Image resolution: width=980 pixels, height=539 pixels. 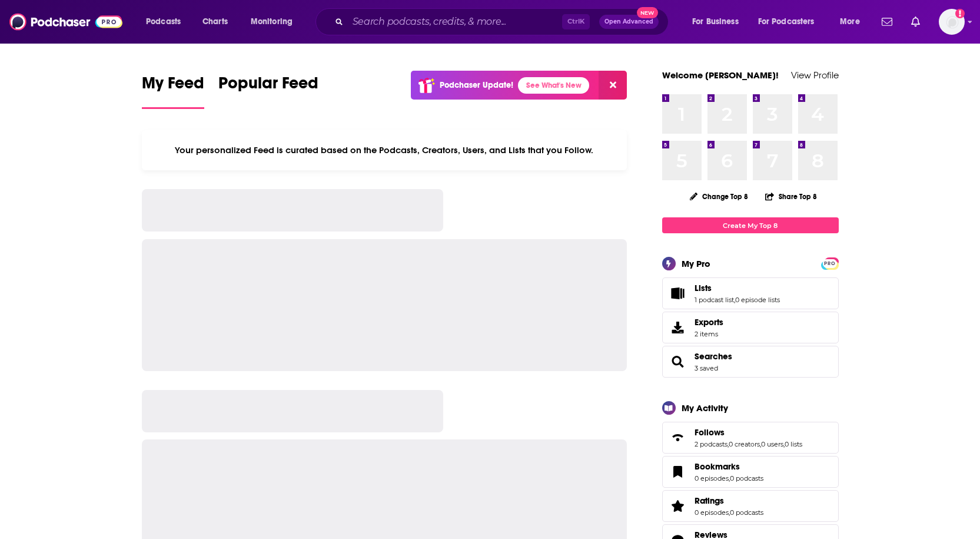 I want to click on span: Open Advanced, so click(x=629, y=22).